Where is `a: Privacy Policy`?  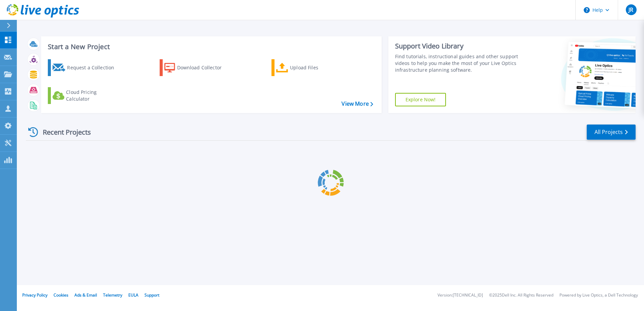
a: Privacy Policy is located at coordinates (35, 295).